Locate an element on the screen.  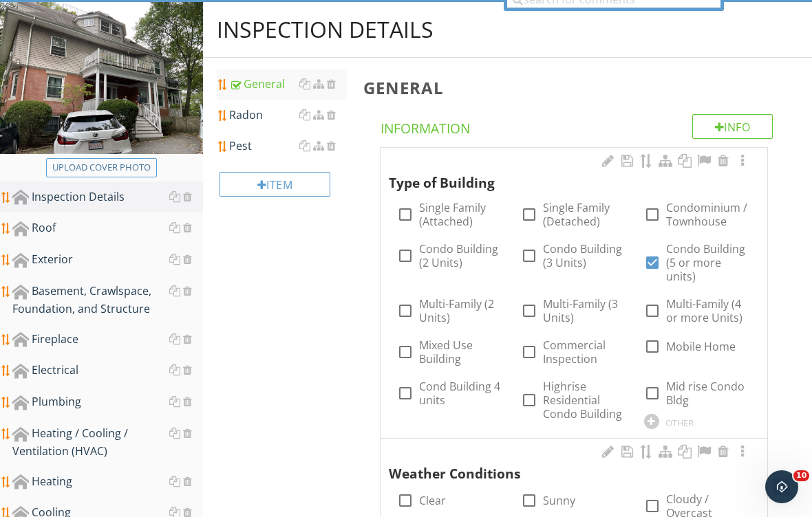
label: Condo Building (2 Units) is located at coordinates (460, 256).